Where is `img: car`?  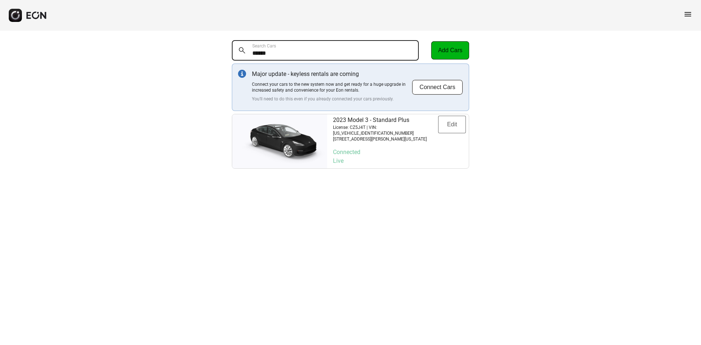 img: car is located at coordinates (280, 141).